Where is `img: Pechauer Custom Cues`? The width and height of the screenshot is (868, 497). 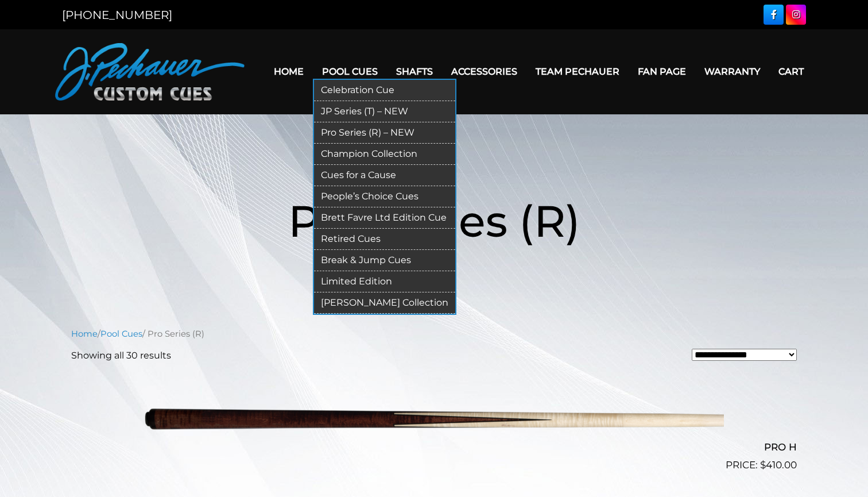
img: Pechauer Custom Cues is located at coordinates (150, 72).